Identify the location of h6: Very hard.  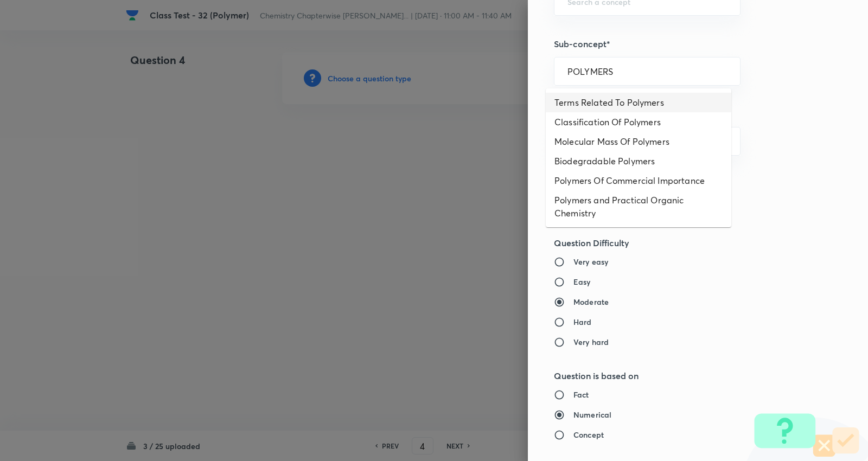
(591, 341).